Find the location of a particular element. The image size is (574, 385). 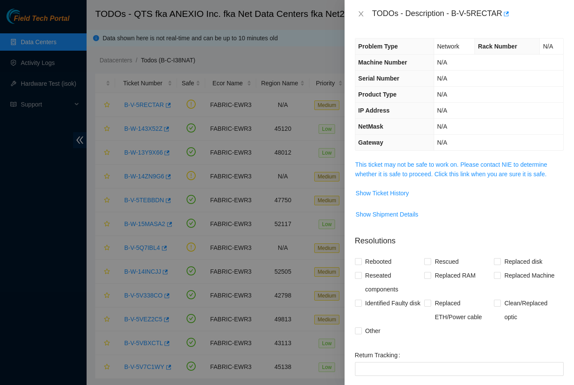

span: close is located at coordinates (361, 14).